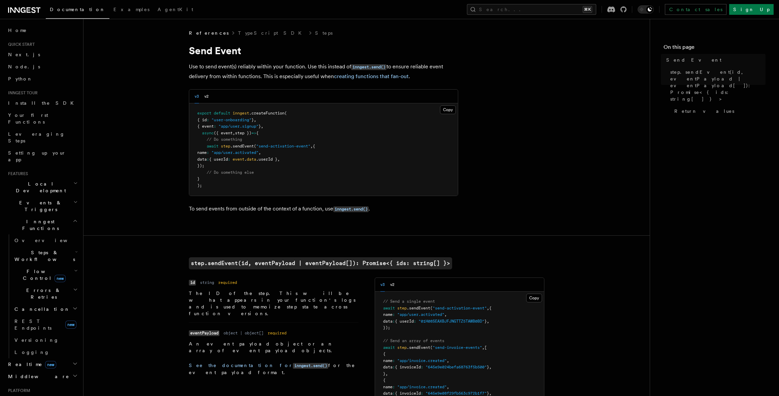 This screenshot has height=396, width=779. Describe the element at coordinates (42, 187) in the screenshot. I see `button: Local Development` at that location.